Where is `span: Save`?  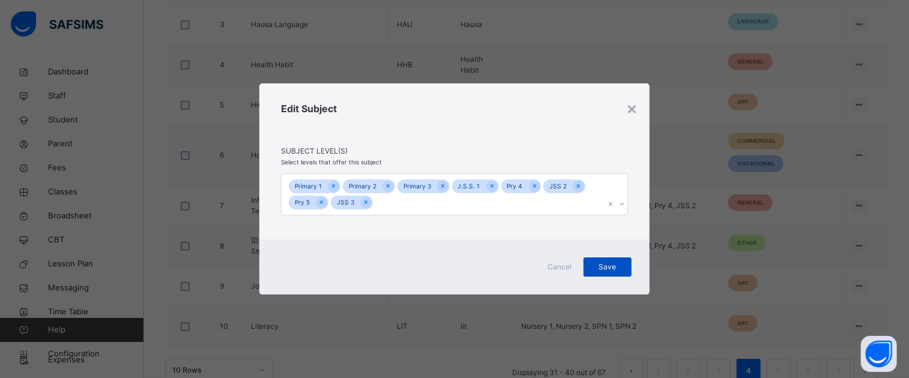 span: Save is located at coordinates (608, 267).